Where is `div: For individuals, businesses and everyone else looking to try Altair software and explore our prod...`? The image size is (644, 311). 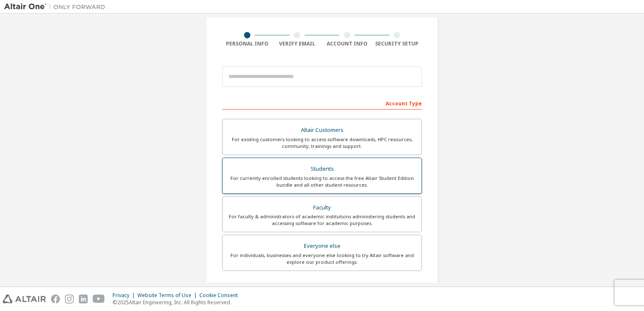 div: For individuals, businesses and everyone else looking to try Altair software and explore our prod... is located at coordinates (322, 259).